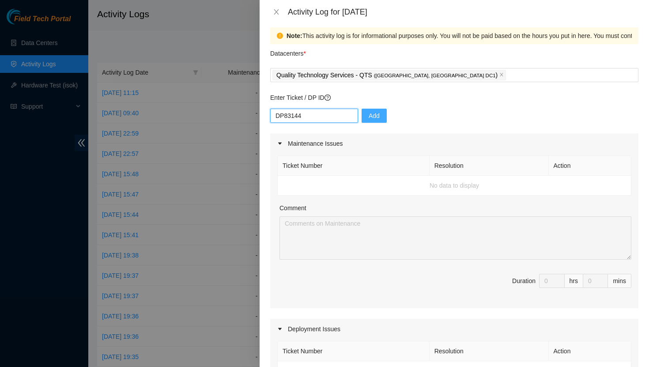 The image size is (649, 367). I want to click on span: exclamation-circle, so click(280, 36).